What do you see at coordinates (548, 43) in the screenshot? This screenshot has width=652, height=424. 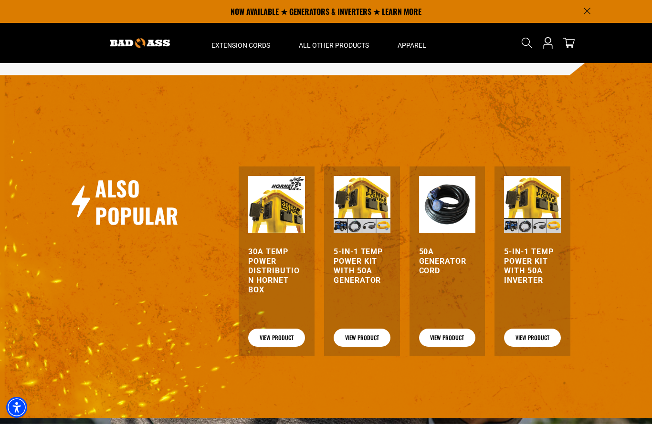 I see `a: Open this option` at bounding box center [548, 43].